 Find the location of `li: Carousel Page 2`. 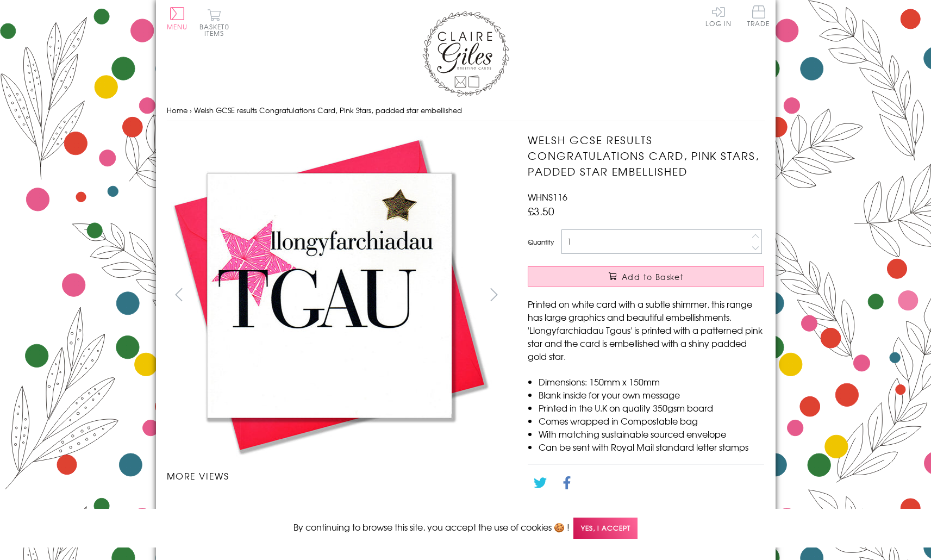

li: Carousel Page 2 is located at coordinates (294, 504).